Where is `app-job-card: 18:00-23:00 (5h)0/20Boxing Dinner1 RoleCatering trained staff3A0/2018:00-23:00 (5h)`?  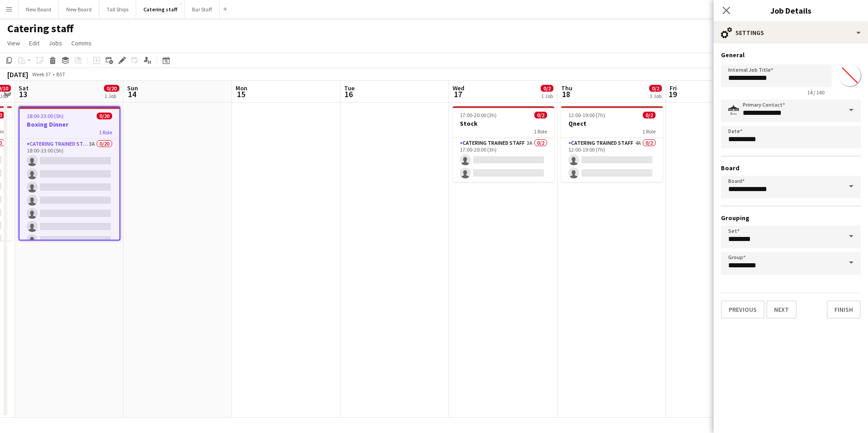 app-job-card: 18:00-23:00 (5h)0/20Boxing Dinner1 RoleCatering trained staff3A0/2018:00-23:00 (5h) is located at coordinates (69, 174).